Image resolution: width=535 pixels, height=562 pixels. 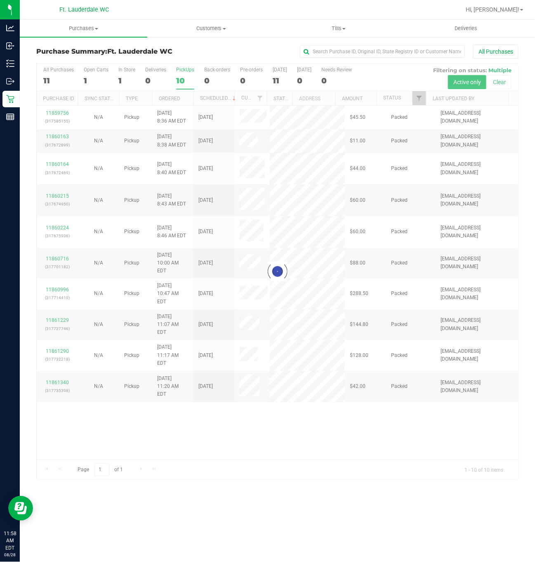 I want to click on inline-svg: Reports, so click(x=10, y=117).